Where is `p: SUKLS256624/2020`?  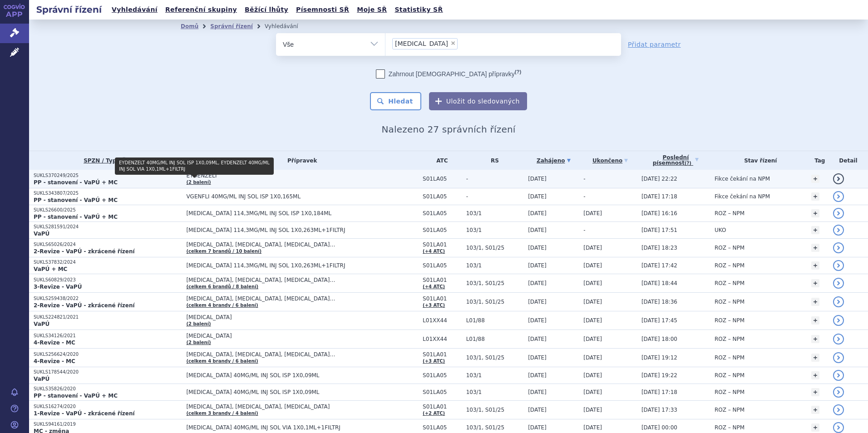 p: SUKLS256624/2020 is located at coordinates (108, 355).